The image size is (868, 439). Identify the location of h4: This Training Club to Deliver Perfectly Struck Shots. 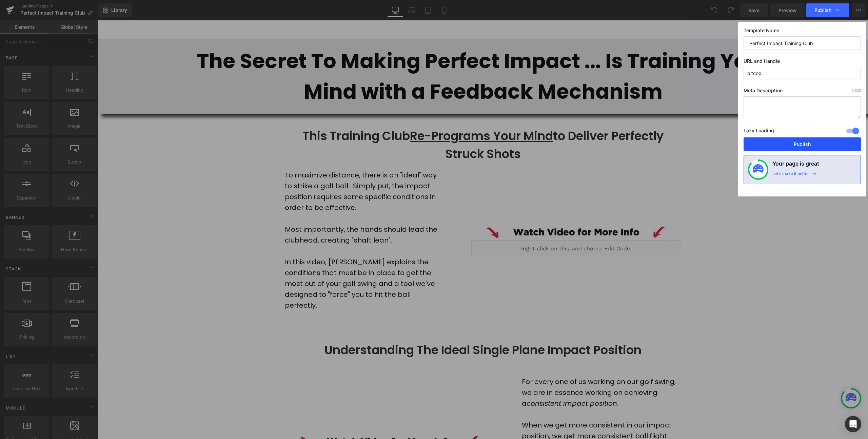
(385, 125).